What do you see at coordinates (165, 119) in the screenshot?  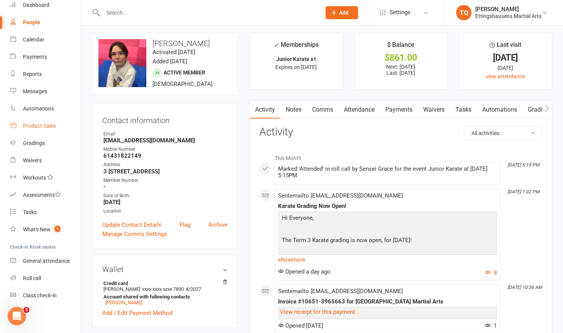 I see `h3: Contact information` at bounding box center [165, 119].